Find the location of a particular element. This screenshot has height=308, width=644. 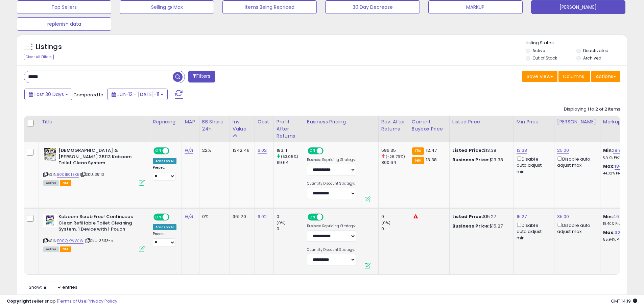

div: Current Buybox Price is located at coordinates (429, 125).